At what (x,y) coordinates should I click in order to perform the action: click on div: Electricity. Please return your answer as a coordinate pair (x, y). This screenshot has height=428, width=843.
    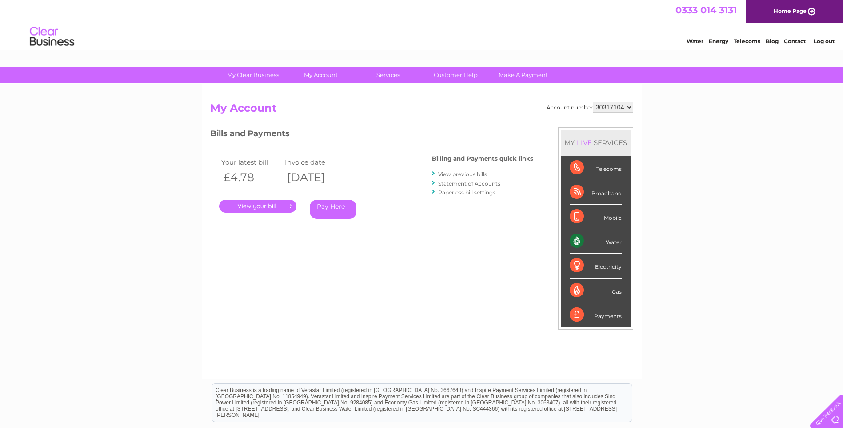
    Looking at the image, I should click on (596, 265).